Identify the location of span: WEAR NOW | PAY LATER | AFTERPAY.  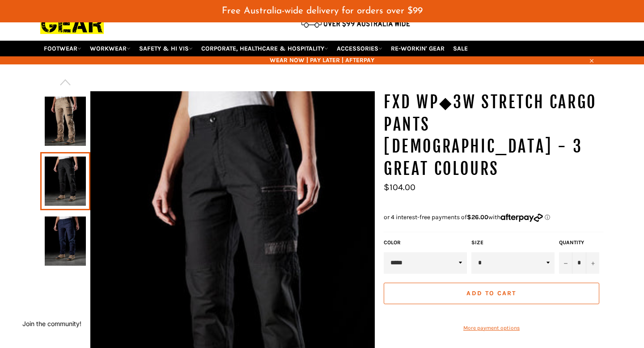
(322, 60).